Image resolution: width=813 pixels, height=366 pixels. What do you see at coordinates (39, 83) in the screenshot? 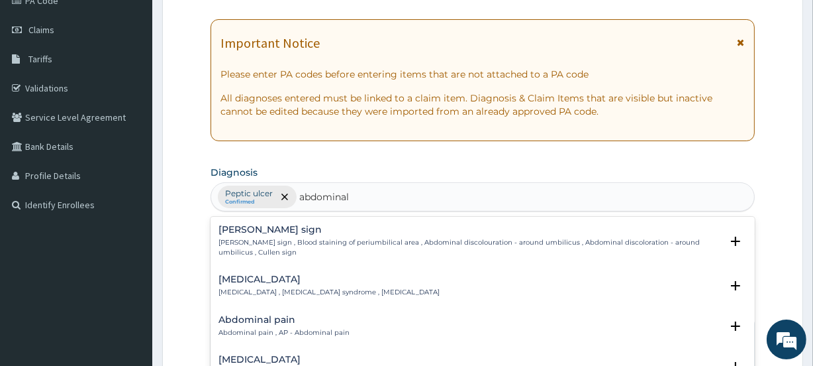
I see `img: d_794563401_company_1708531726252_794563401` at bounding box center [39, 83].